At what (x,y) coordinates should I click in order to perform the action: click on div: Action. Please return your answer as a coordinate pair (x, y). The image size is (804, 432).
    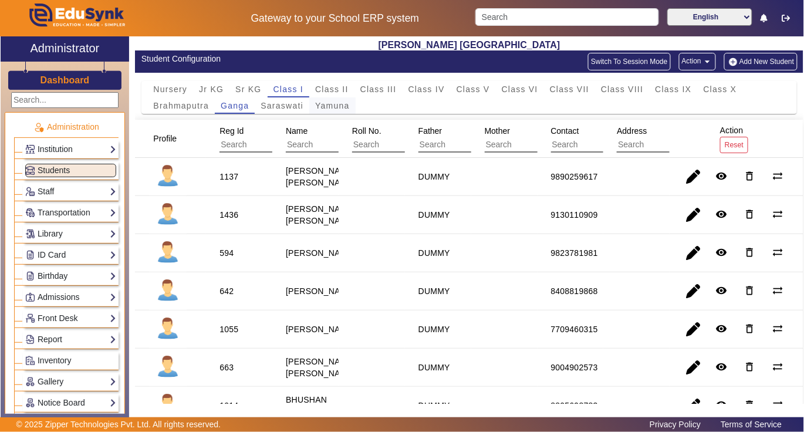
    Looking at the image, I should click on (735, 138).